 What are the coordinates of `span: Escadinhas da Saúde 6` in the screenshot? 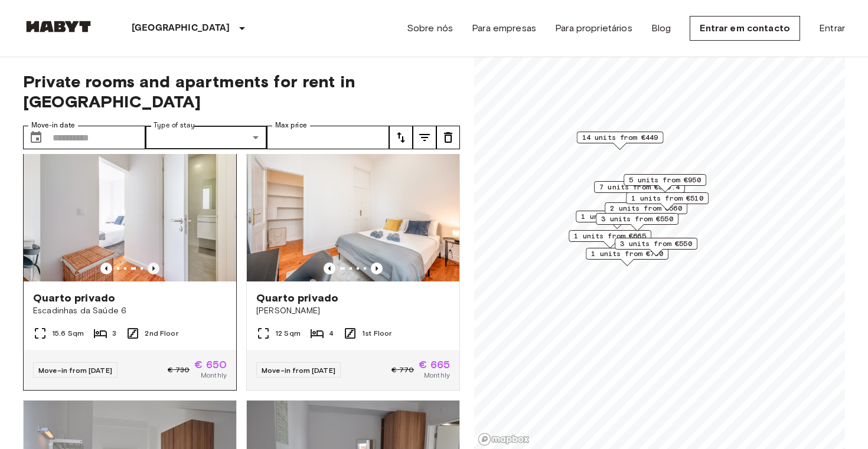 It's located at (130, 311).